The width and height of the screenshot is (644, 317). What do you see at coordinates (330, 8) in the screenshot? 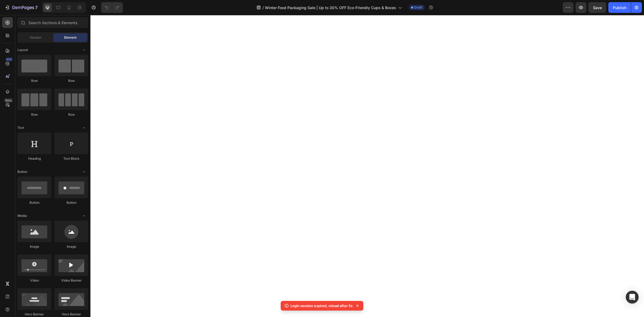
I see `span: Winter Food Packaging Sale | Up to 30% OFF Eco-Friendly Cups & Boxes` at bounding box center [330, 8].